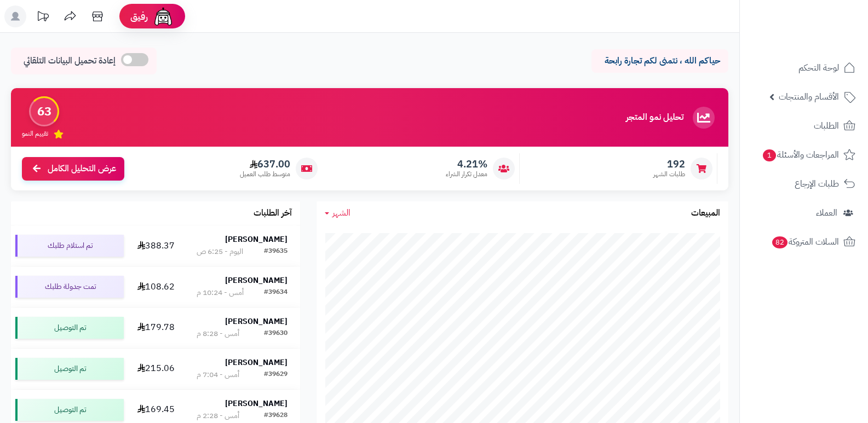 The height and width of the screenshot is (423, 868). Describe the element at coordinates (43, 17) in the screenshot. I see `a: تحديثات المنصة` at that location.